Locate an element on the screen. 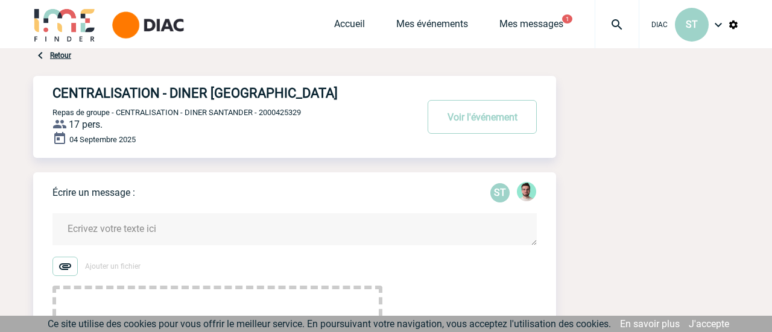 The width and height of the screenshot is (772, 332). a: Mes événements is located at coordinates (432, 27).